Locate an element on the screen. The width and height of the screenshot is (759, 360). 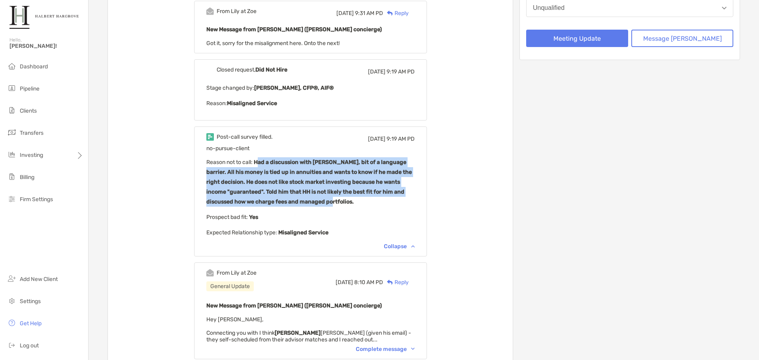
img: get-help icon is located at coordinates (12, 323).